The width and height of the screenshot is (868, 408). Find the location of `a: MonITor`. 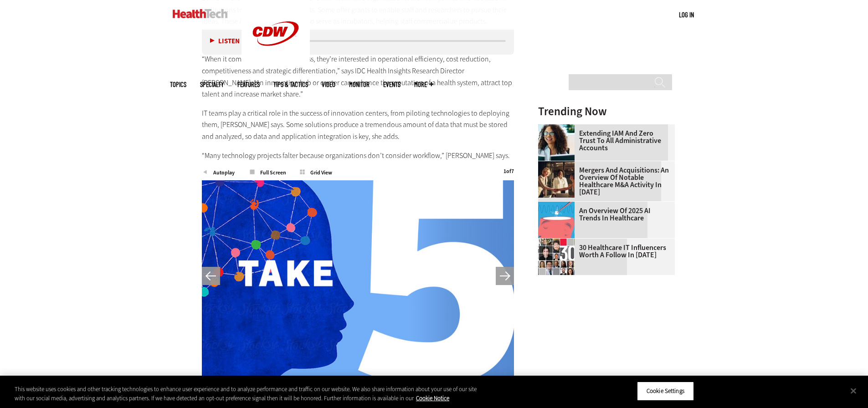

a: MonITor is located at coordinates (359, 84).